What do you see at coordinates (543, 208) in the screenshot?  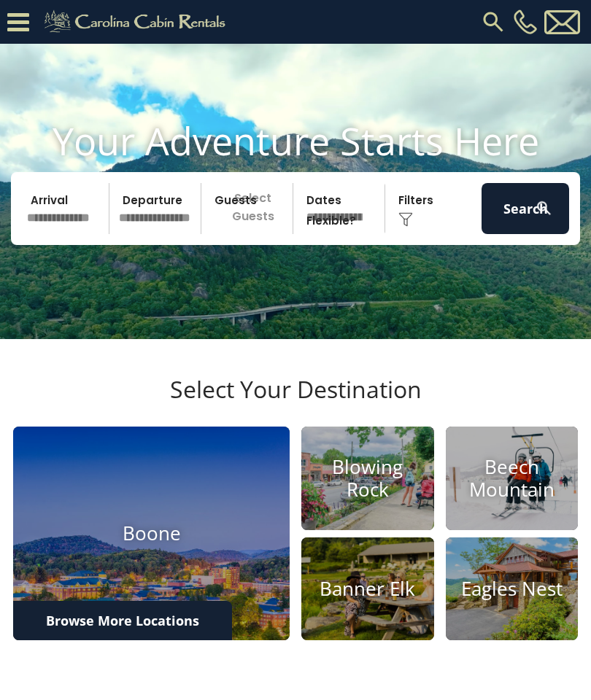 I see `img: search-regular-white.png` at bounding box center [543, 208].